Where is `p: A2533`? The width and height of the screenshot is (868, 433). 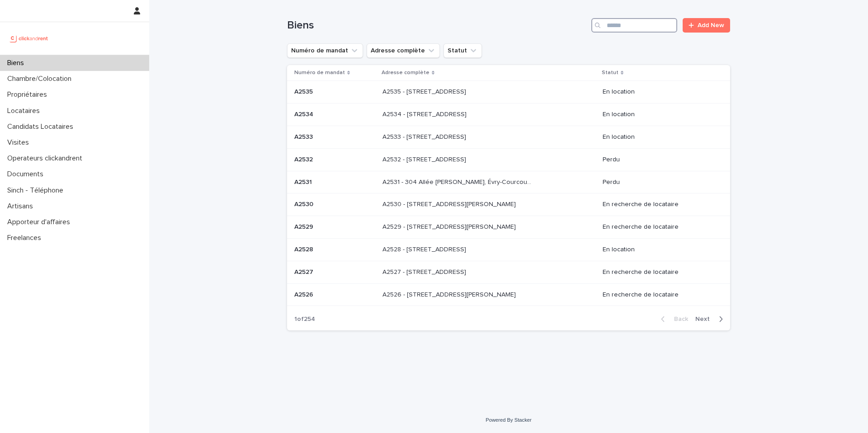 p: A2533 is located at coordinates (304, 136).